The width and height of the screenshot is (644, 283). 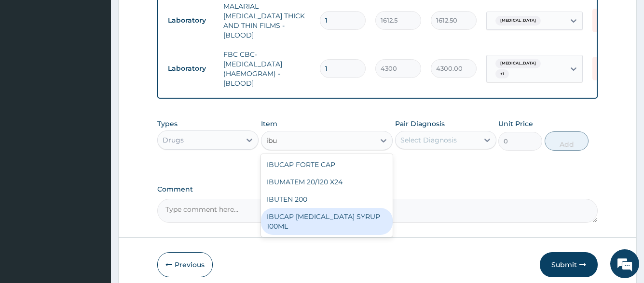 I want to click on button: Submit, so click(x=569, y=265).